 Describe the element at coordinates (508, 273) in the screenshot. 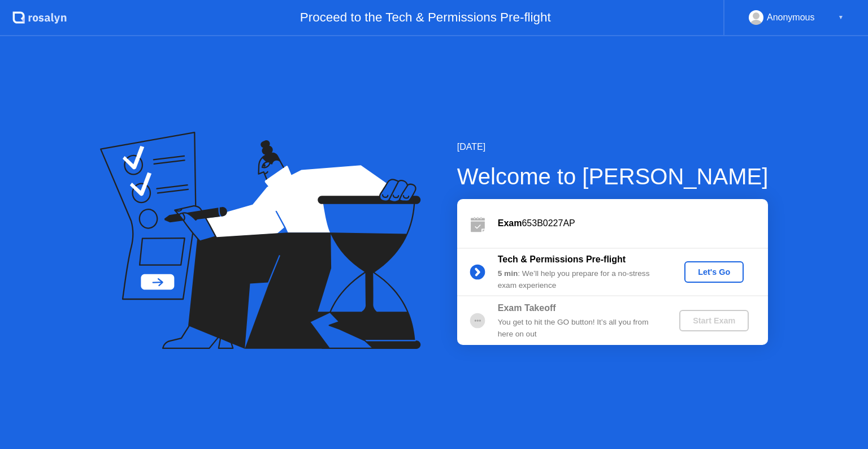

I see `b: 5 min` at that location.